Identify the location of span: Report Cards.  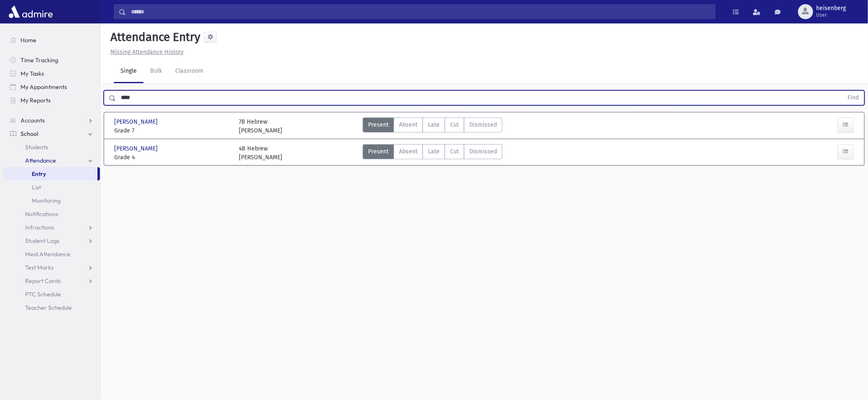
(42, 281).